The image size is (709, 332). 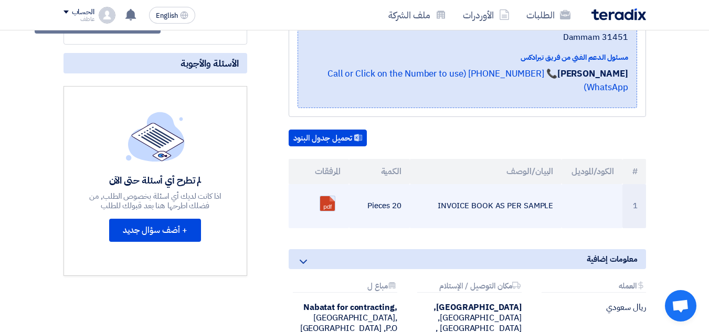 What do you see at coordinates (467, 57) in the screenshot?
I see `div: مسئول الدعم الفني من فريق تيرادكس` at bounding box center [467, 57].